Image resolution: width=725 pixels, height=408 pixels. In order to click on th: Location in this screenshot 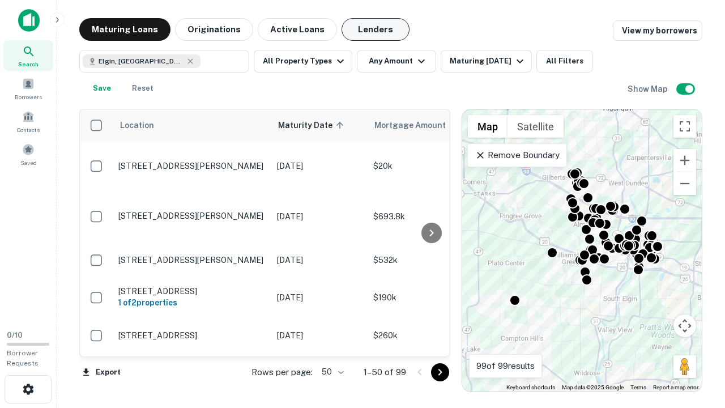, I will do `click(192, 125)`.